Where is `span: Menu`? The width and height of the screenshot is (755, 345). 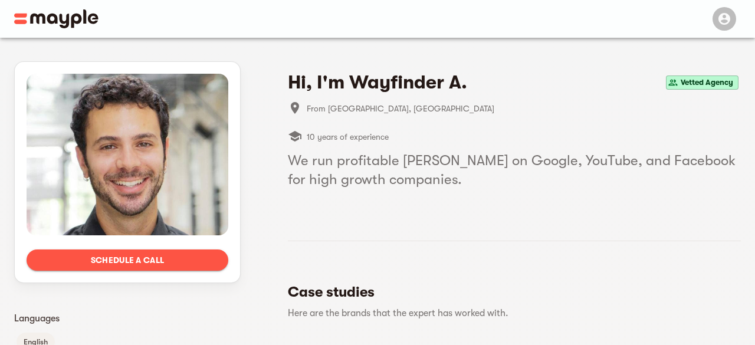 span: Menu is located at coordinates (723, 18).